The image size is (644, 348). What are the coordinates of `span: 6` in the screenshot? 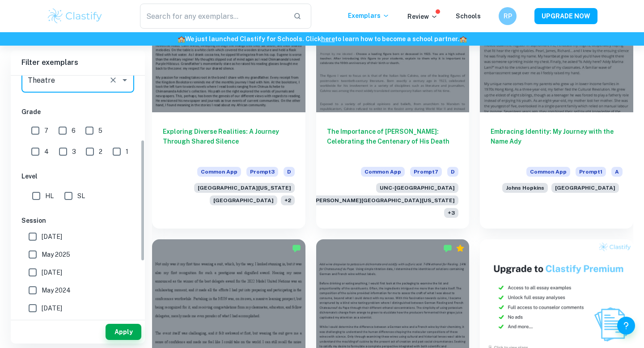 It's located at (73, 131).